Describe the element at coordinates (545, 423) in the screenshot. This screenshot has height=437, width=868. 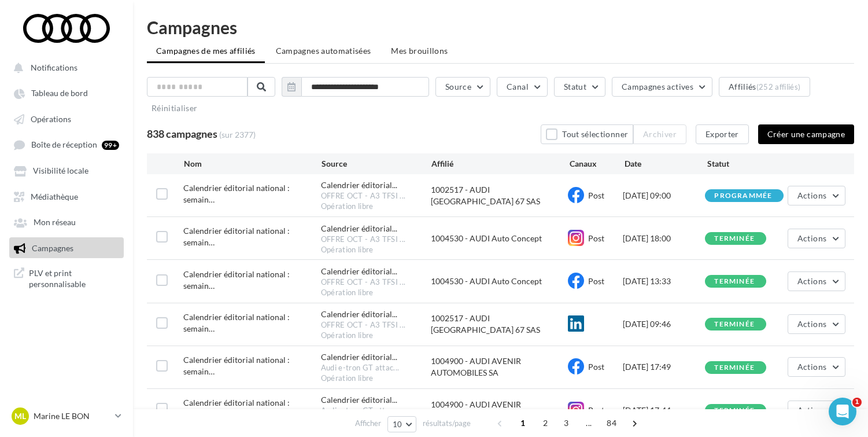
I see `span: 2` at that location.